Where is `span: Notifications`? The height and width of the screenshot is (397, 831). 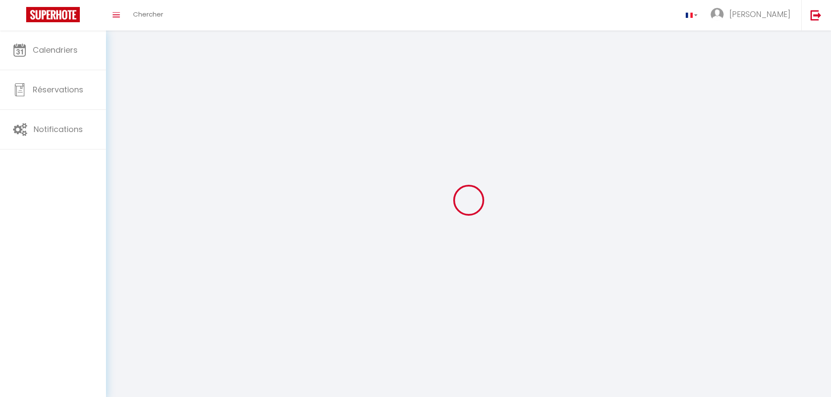 span: Notifications is located at coordinates (58, 129).